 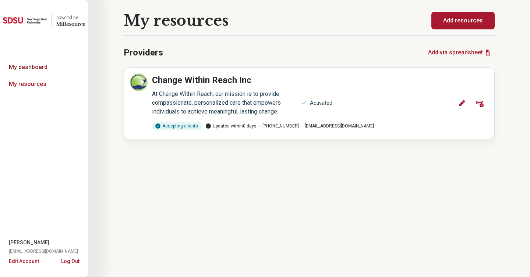 What do you see at coordinates (202, 80) in the screenshot?
I see `p: Change Within Reach Inc` at bounding box center [202, 80].